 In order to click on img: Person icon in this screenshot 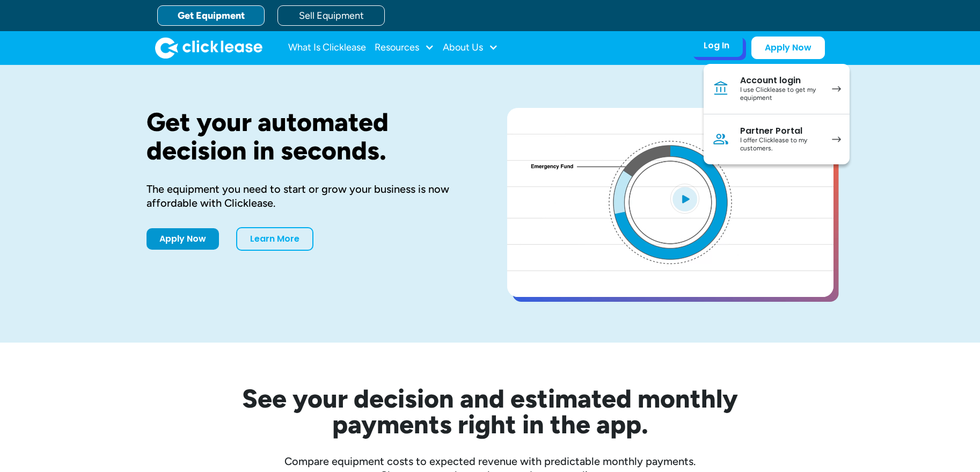, I will do `click(721, 139)`.